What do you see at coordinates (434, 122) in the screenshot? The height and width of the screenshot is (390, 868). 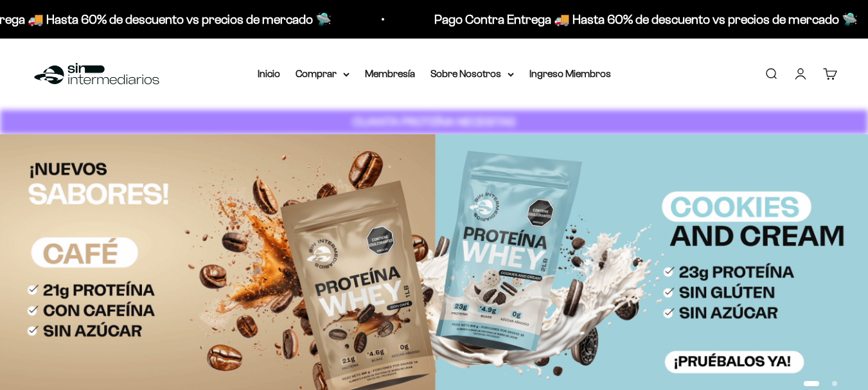 I see `strong: CUANTA PROTEÍNA NECESITAS` at bounding box center [434, 122].